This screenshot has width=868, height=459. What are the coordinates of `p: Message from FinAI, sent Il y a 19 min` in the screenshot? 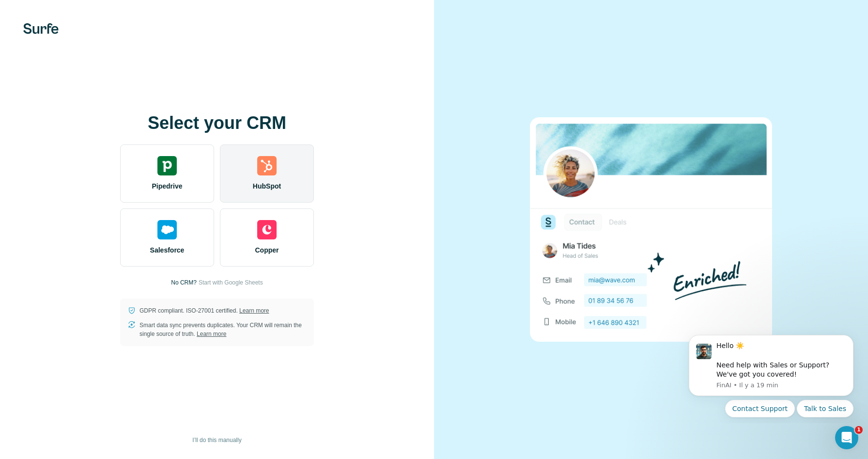 It's located at (107, 59).